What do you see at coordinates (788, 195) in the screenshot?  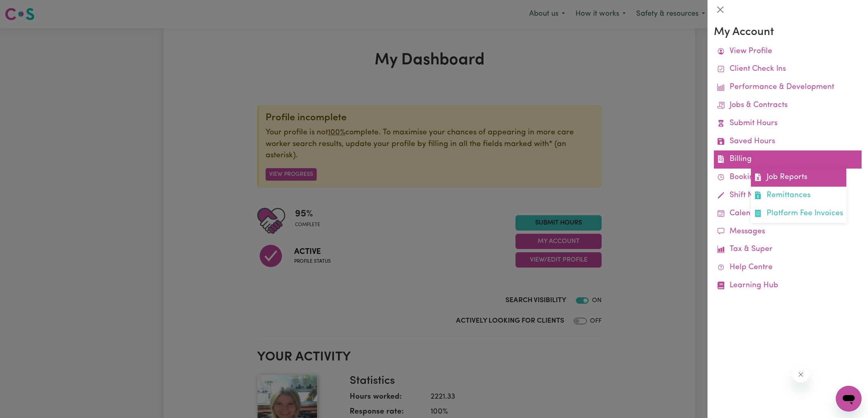 I see `a: Shift Notes` at bounding box center [788, 195].